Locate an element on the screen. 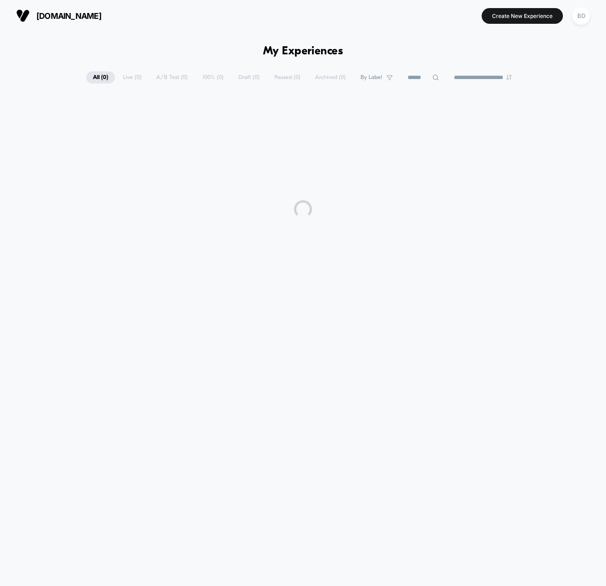 The width and height of the screenshot is (606, 586). img: end is located at coordinates (509, 77).